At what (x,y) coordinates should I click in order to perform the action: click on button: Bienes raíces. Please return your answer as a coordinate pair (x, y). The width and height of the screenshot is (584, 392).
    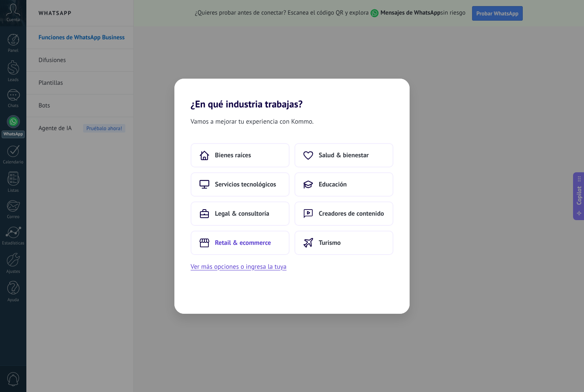
    Looking at the image, I should click on (240, 155).